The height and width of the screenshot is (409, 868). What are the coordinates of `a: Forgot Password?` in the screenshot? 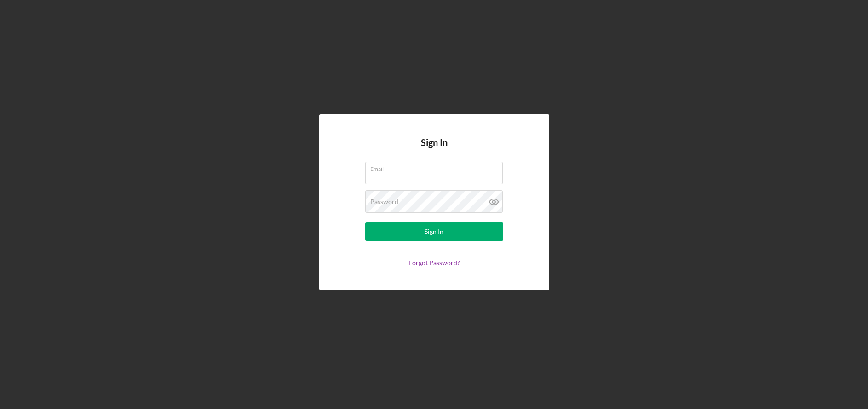 It's located at (434, 262).